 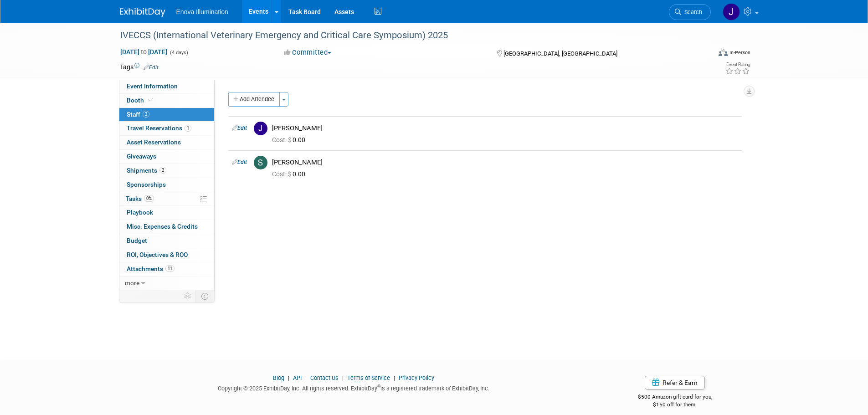 I want to click on a: Sponsorships, so click(x=166, y=185).